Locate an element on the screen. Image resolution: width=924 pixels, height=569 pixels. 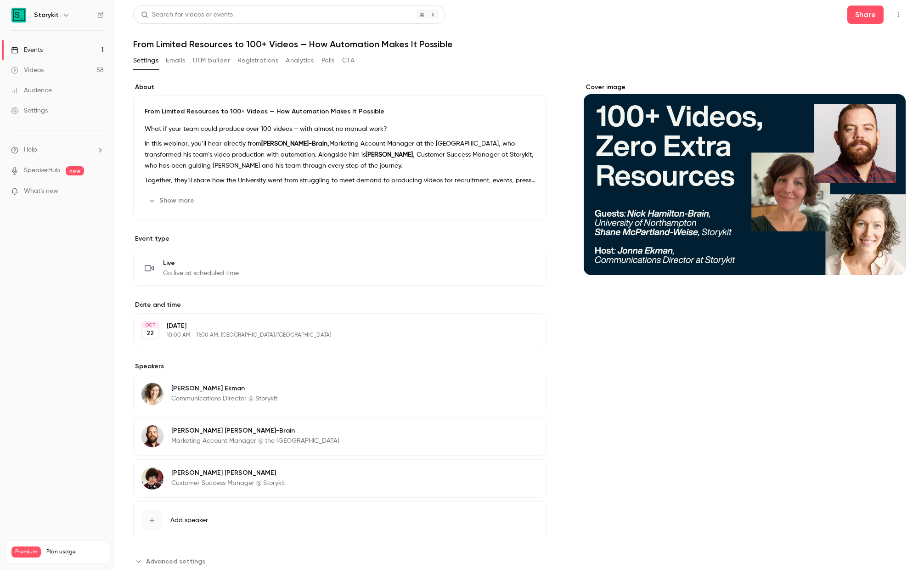
button: Advanced settings is located at coordinates (171, 561).